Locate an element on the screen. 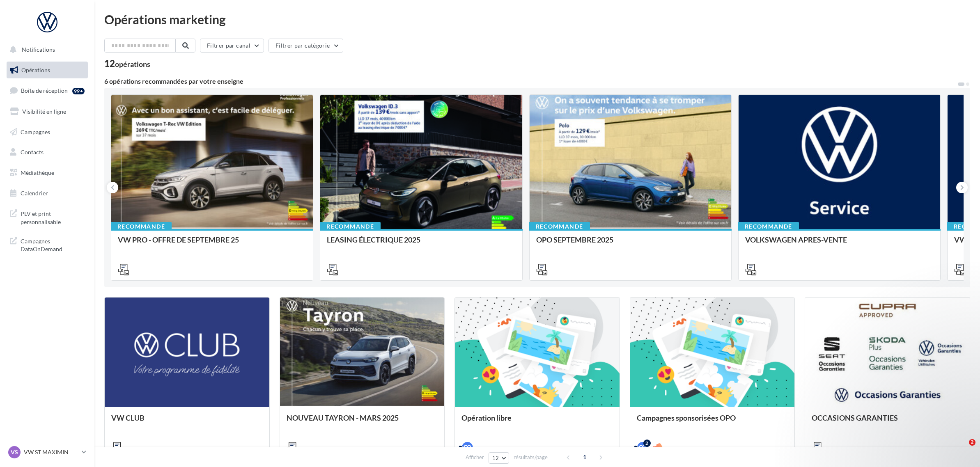 This screenshot has height=467, width=980. div: 12 is located at coordinates (127, 63).